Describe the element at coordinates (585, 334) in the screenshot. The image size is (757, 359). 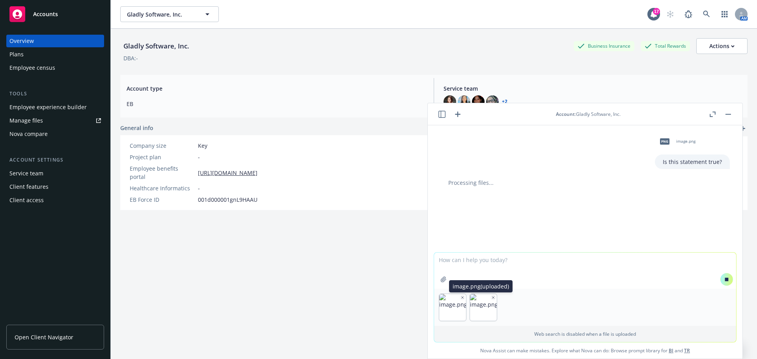
I see `p: Web search is disabled when a file is uploaded` at that location.